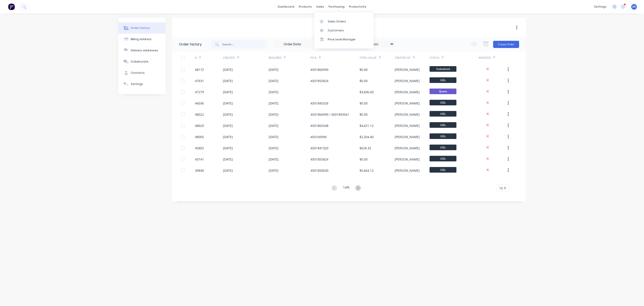  Describe the element at coordinates (330, 114) in the screenshot. I see `div: 4501866990 / 4501893561` at that location.